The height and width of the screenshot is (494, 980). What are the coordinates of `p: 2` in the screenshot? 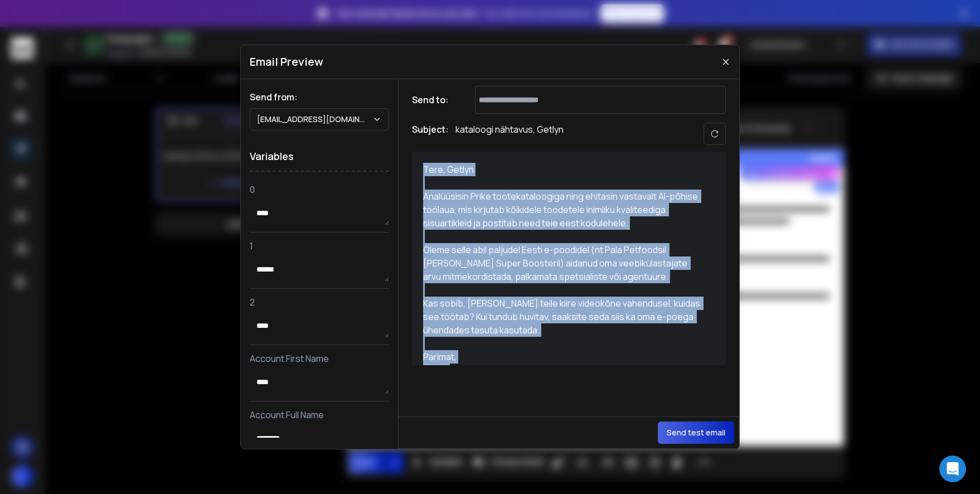 It's located at (319, 302).